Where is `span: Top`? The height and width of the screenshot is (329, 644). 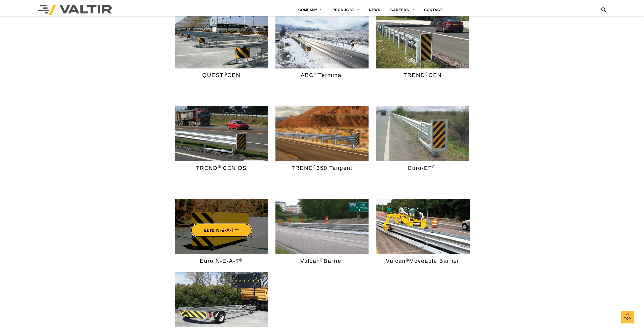
span: Top is located at coordinates (628, 319).